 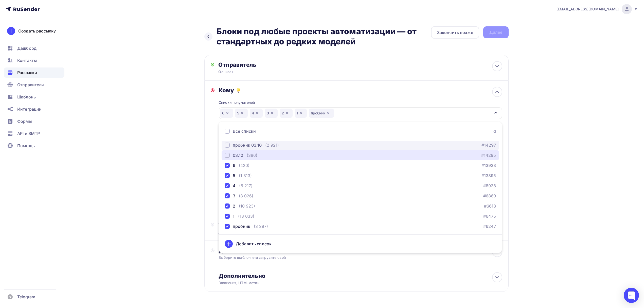 What do you see at coordinates (34, 85) in the screenshot?
I see `a: Отправители` at bounding box center [34, 85].